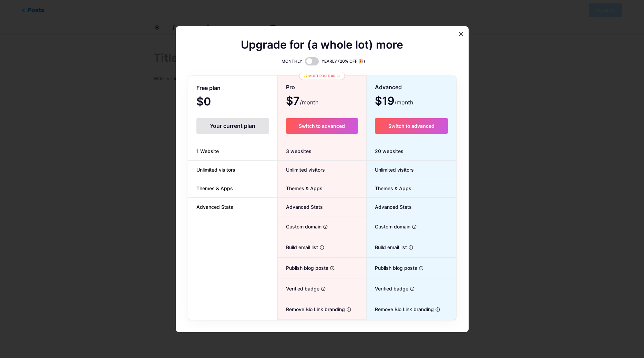 The height and width of the screenshot is (358, 644). I want to click on div: 20 websites, so click(411, 151).